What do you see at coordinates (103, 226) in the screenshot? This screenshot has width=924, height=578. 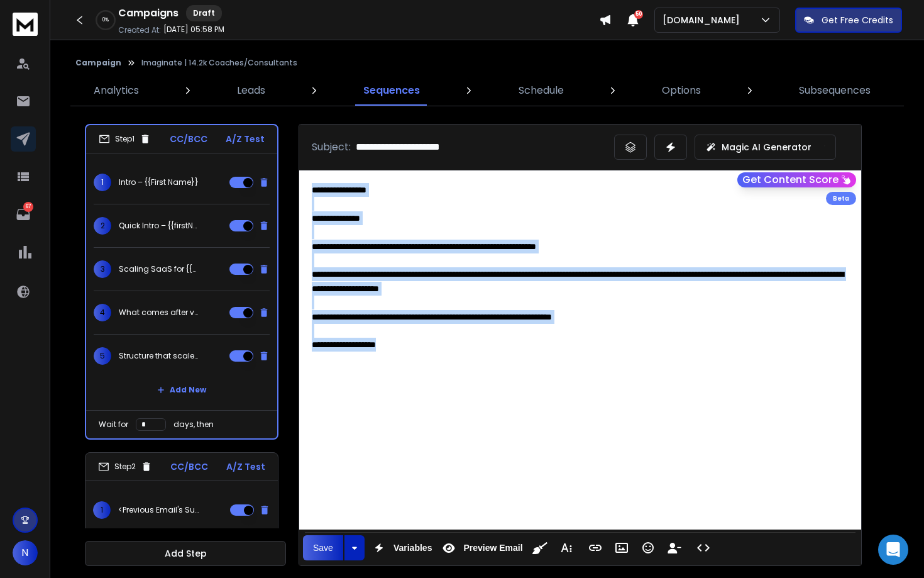 I see `span: 2` at bounding box center [103, 226].